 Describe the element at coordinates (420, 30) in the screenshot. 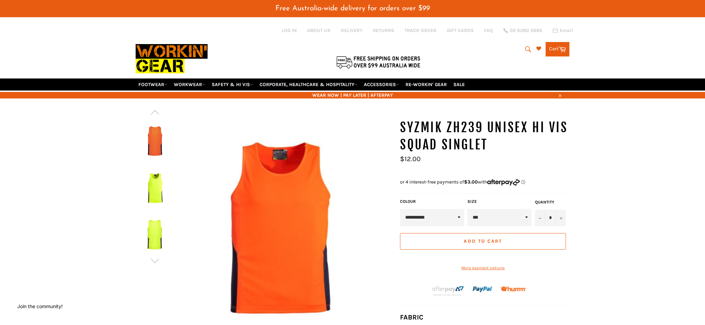

I see `a: TRACK ORDER` at that location.